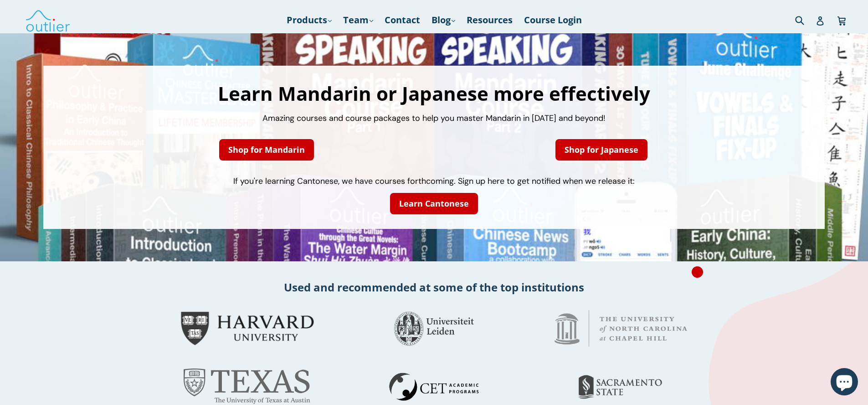 The height and width of the screenshot is (405, 868). What do you see at coordinates (266, 149) in the screenshot?
I see `a: Shop for Mandarin` at bounding box center [266, 149].